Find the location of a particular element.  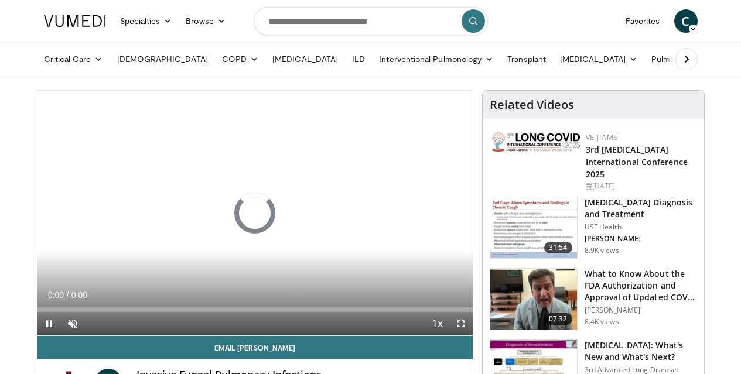

img: a1e50555-b2fd-4845-bfdc-3eac51376964.150x105_q85_crop-smart_upscale.jpg is located at coordinates (534, 299).